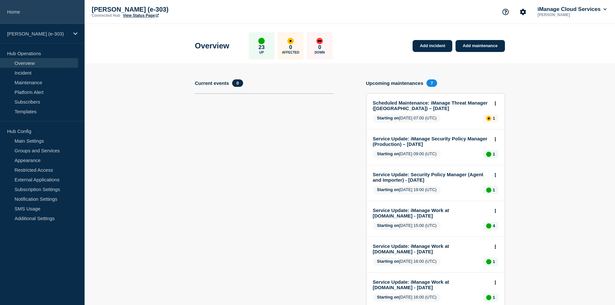  What do you see at coordinates (106, 16) in the screenshot?
I see `p: Connected Hub` at bounding box center [106, 16].